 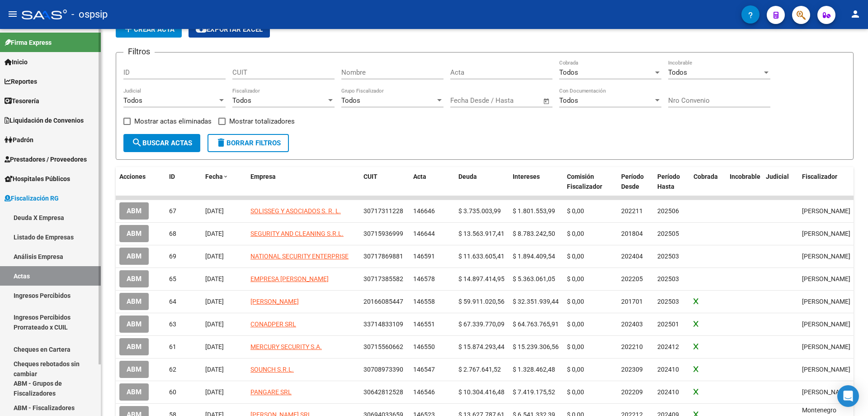 What do you see at coordinates (225, 182) in the screenshot?
I see `datatable-header-cell: Fecha` at bounding box center [225, 182].